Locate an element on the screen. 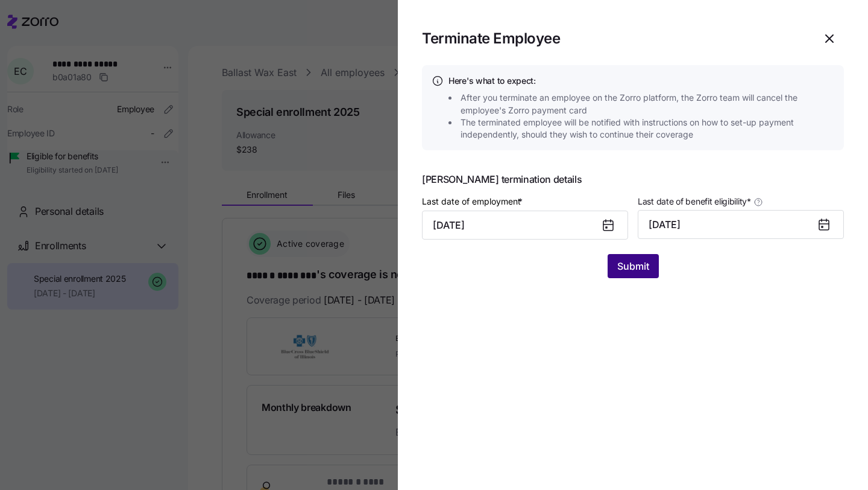 This screenshot has height=490, width=868. input: MM/DD/YYYY is located at coordinates (525, 225).